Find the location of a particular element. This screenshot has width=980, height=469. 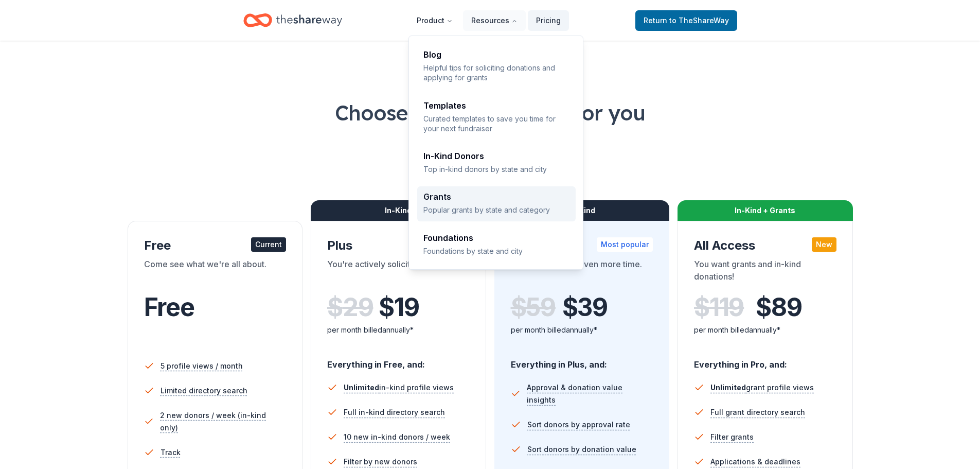

div: Grants is located at coordinates (496, 196).